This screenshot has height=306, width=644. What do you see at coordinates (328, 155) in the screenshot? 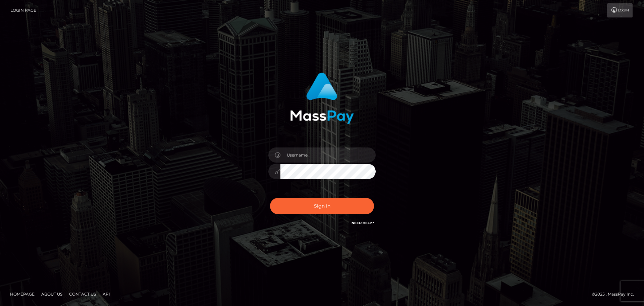
I see `input: Username...` at bounding box center [328, 155].